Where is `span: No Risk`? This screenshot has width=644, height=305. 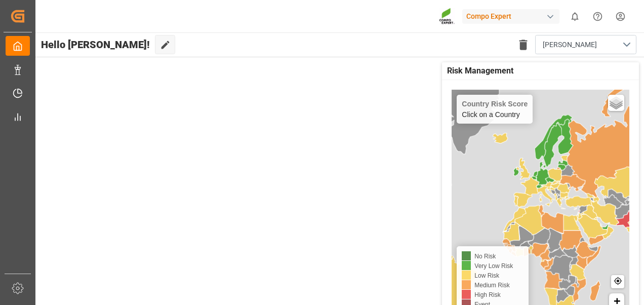
span: No Risk is located at coordinates (485, 256).